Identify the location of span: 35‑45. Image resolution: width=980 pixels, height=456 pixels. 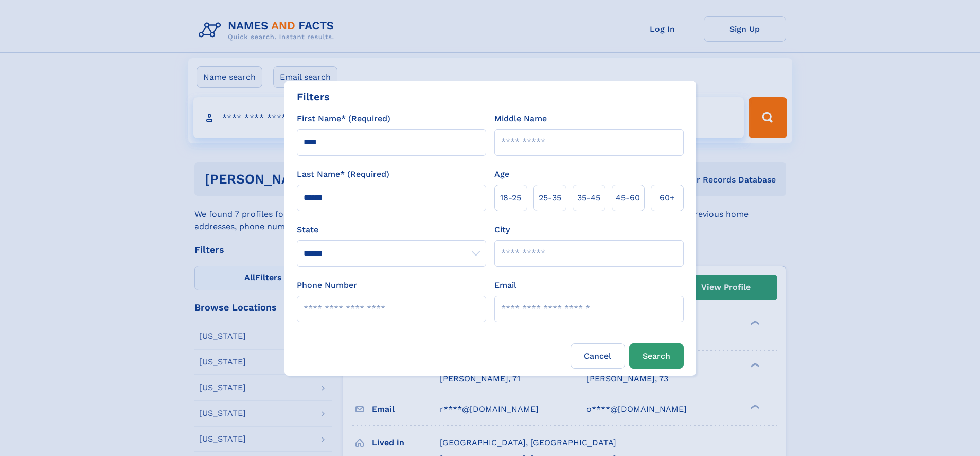
(589, 198).